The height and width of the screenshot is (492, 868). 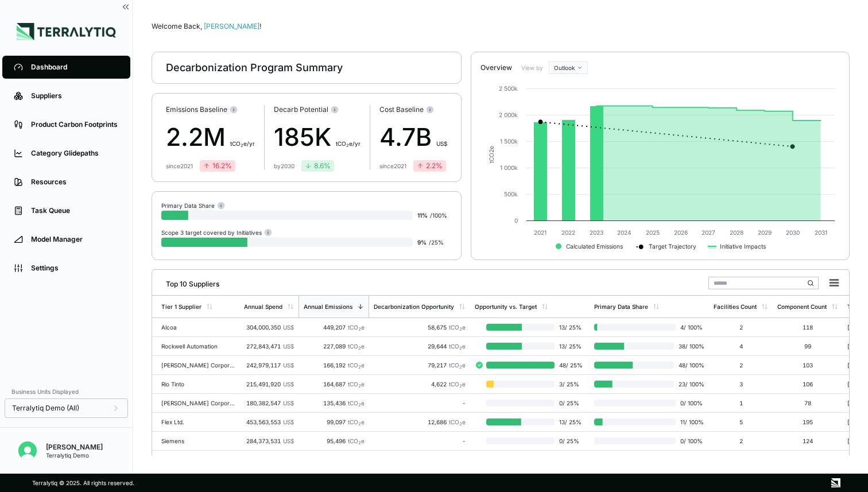 What do you see at coordinates (333, 441) in the screenshot?
I see `div: 95,496` at bounding box center [333, 441].